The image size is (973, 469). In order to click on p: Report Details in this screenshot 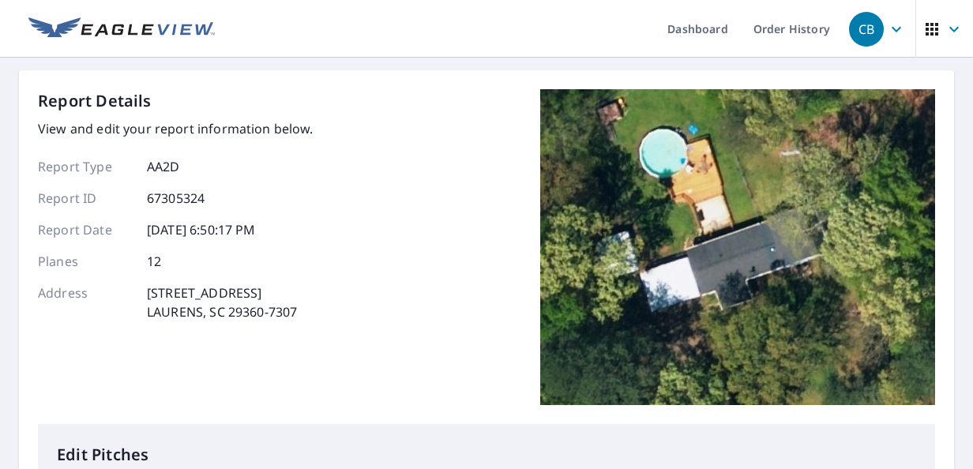, I will do `click(95, 101)`.